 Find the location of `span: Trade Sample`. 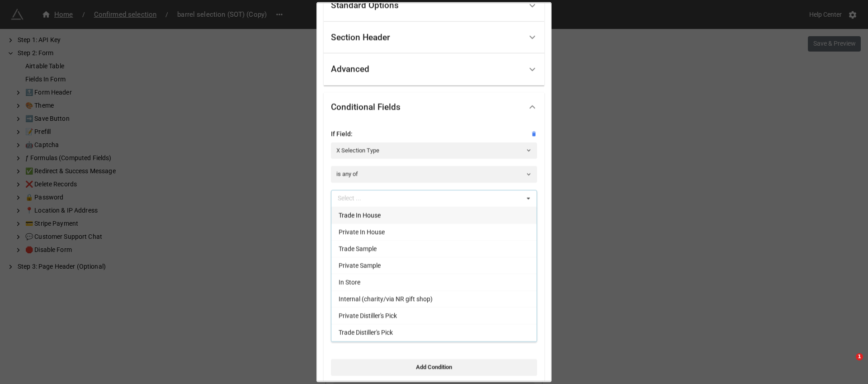

span: Trade Sample is located at coordinates (357, 248).